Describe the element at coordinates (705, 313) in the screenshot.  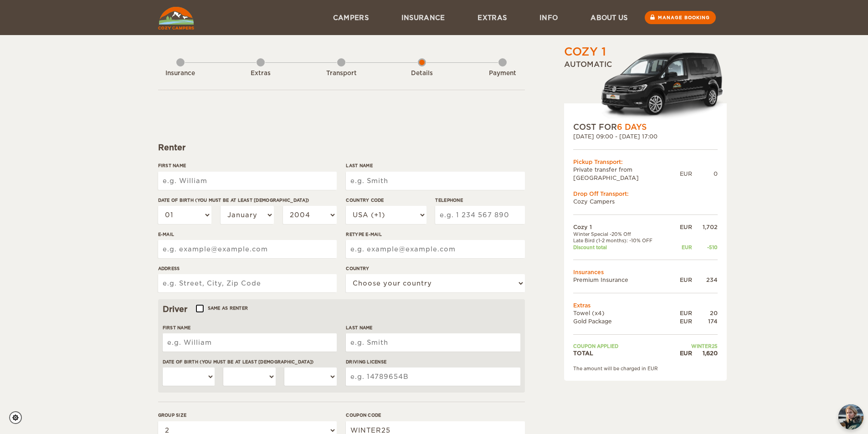
I see `div: 20` at that location.